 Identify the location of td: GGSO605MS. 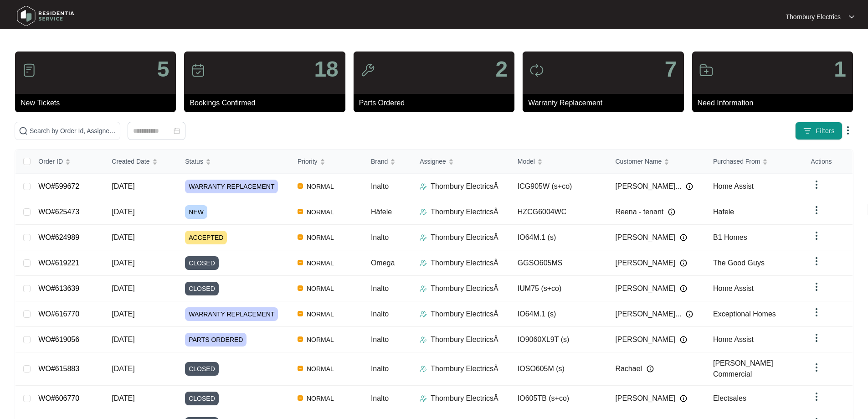
(559, 263).